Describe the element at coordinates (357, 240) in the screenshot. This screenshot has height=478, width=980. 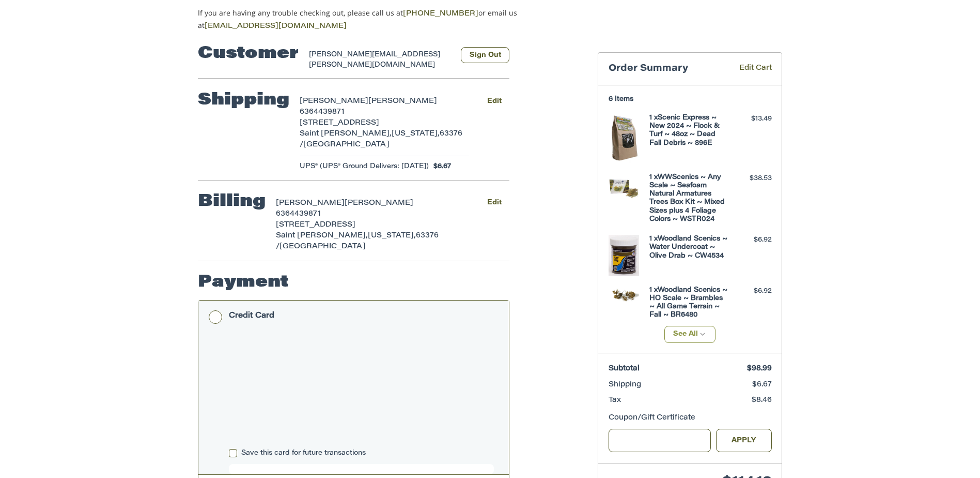
I see `span: 63376 /` at that location.